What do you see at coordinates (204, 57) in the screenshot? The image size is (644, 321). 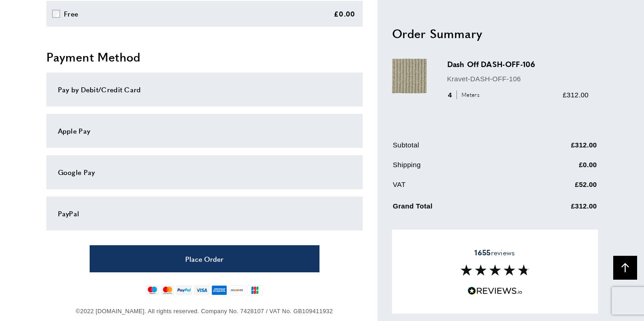 I see `h2: Payment Method` at bounding box center [204, 57].